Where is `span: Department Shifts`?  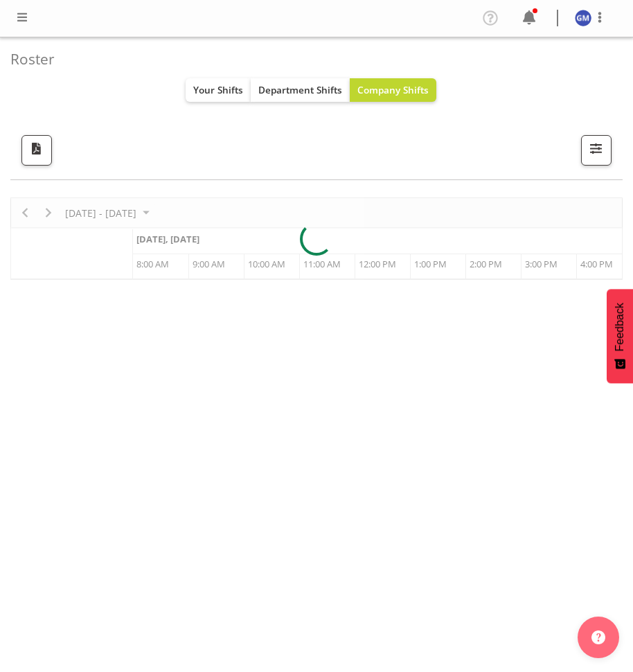 span: Department Shifts is located at coordinates (300, 89).